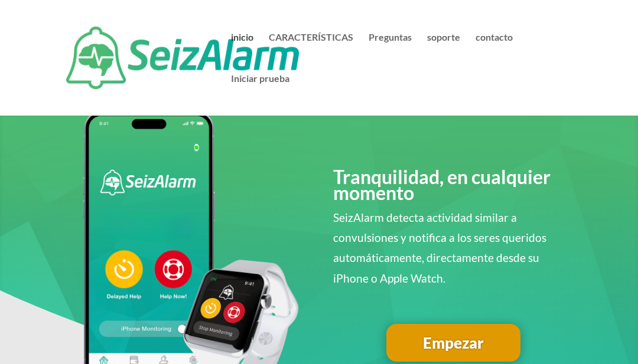 The image size is (638, 364). What do you see at coordinates (390, 54) in the screenshot?
I see `a: Preguntas` at bounding box center [390, 54].